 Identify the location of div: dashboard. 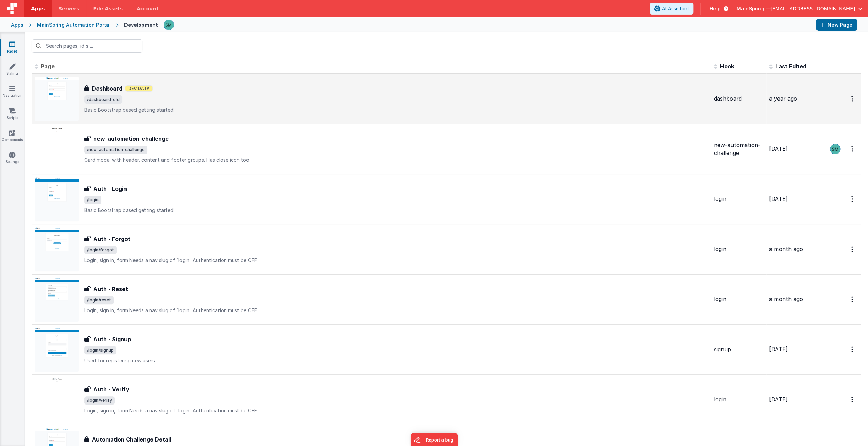
(738, 98).